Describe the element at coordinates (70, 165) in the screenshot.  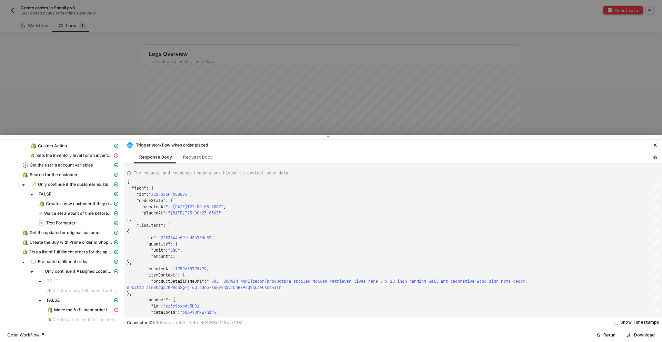
I see `span: Get the user's account variables` at that location.